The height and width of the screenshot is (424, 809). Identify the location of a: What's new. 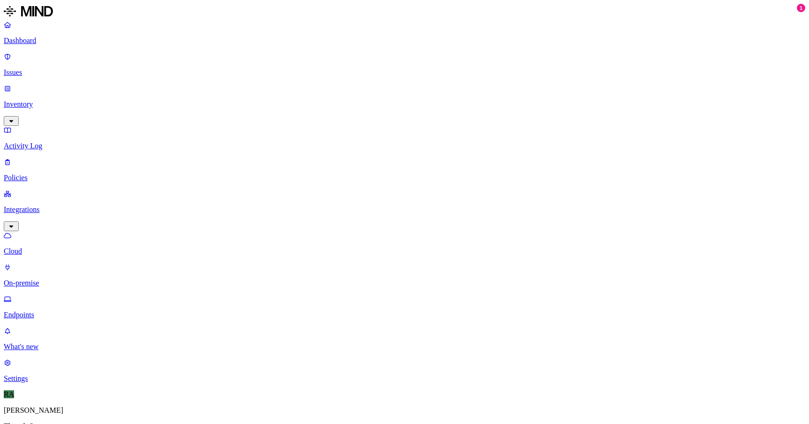
(405, 339).